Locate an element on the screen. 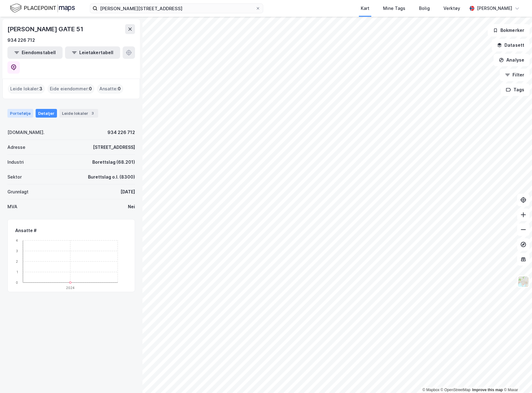  div: Leide lokaler : is located at coordinates (27, 89).